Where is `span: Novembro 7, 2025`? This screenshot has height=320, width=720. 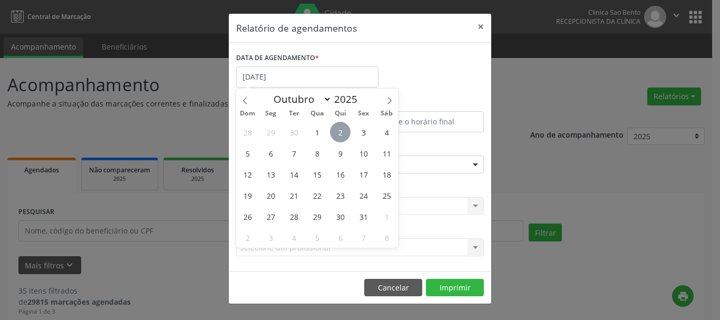 span: Novembro 7, 2025 is located at coordinates (363, 237).